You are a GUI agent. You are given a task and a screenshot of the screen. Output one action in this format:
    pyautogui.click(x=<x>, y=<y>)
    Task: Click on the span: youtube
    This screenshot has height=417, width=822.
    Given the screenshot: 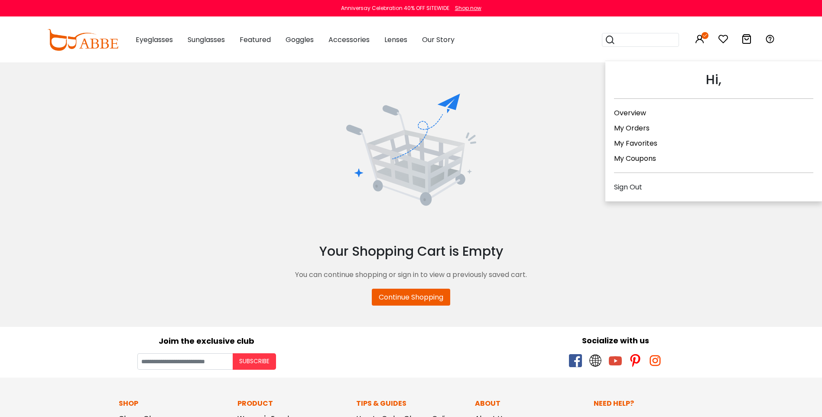 What is the action you would take?
    pyautogui.click(x=615, y=361)
    